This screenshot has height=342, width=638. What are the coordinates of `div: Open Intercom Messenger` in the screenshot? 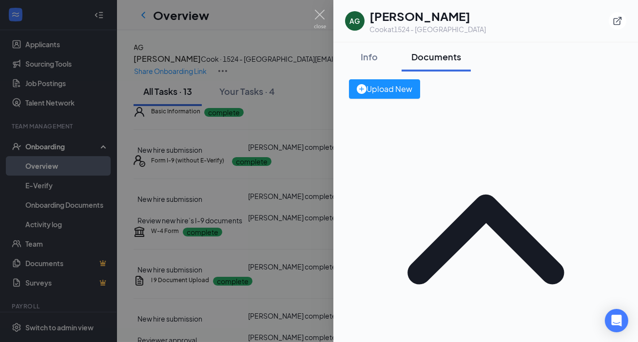 It's located at (616, 321).